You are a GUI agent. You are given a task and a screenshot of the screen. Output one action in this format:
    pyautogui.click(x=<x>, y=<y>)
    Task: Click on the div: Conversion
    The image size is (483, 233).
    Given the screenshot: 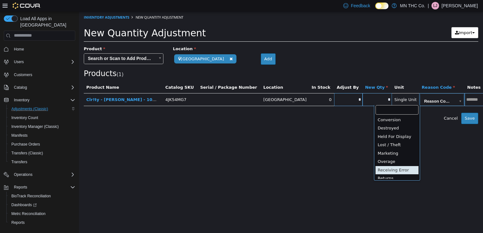 What is the action you would take?
    pyautogui.click(x=318, y=108)
    